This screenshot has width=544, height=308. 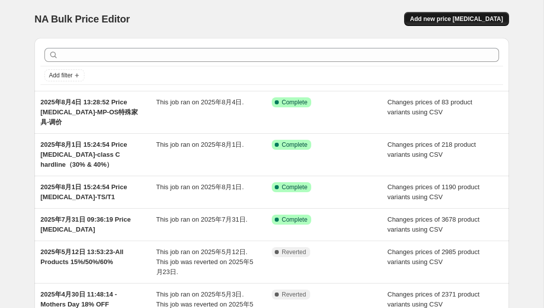 I want to click on button: Add filter, so click(x=64, y=75).